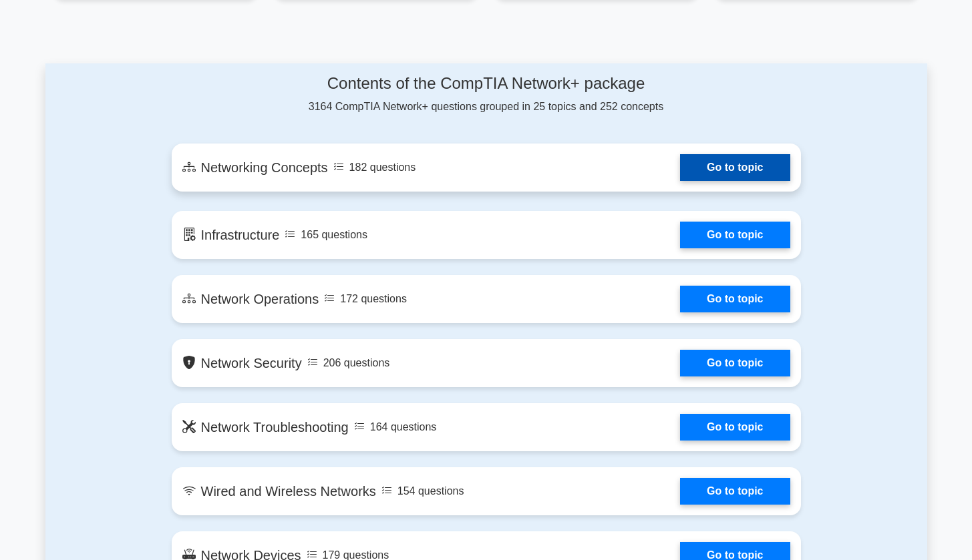 This screenshot has width=972, height=560. What do you see at coordinates (486, 83) in the screenshot?
I see `h4: Contents of the CompTIA Network+ package` at bounding box center [486, 83].